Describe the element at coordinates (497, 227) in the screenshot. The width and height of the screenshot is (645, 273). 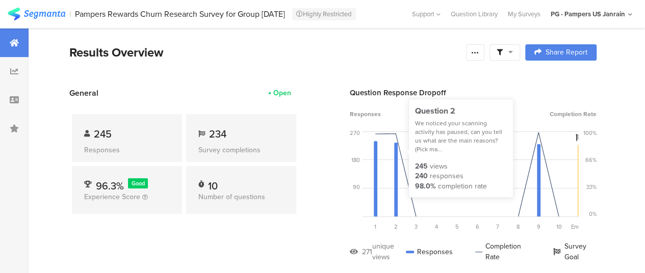
I see `span: 7` at that location.